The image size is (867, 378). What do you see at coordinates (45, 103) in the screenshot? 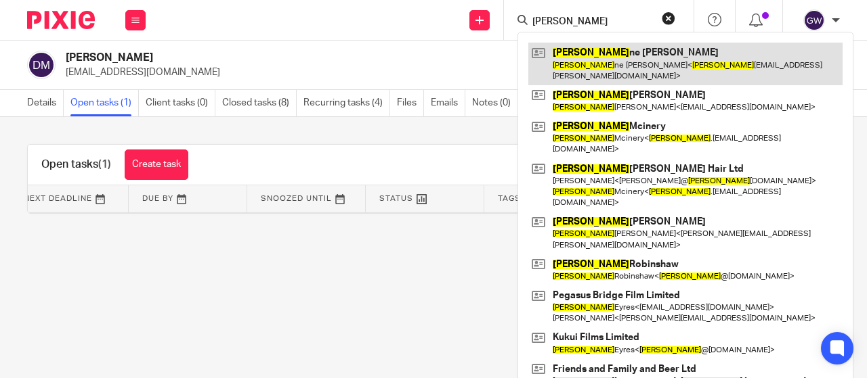
I see `a: Details` at bounding box center [45, 103].